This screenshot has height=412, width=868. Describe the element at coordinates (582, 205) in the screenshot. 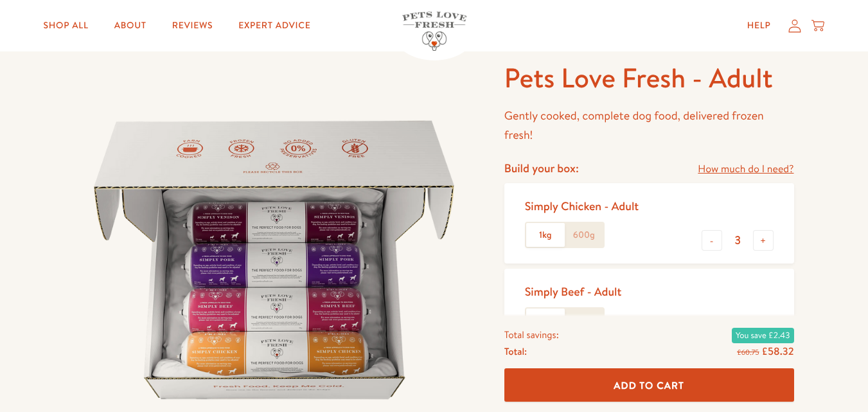

I see `div: Simply Chicken - Adult` at that location.